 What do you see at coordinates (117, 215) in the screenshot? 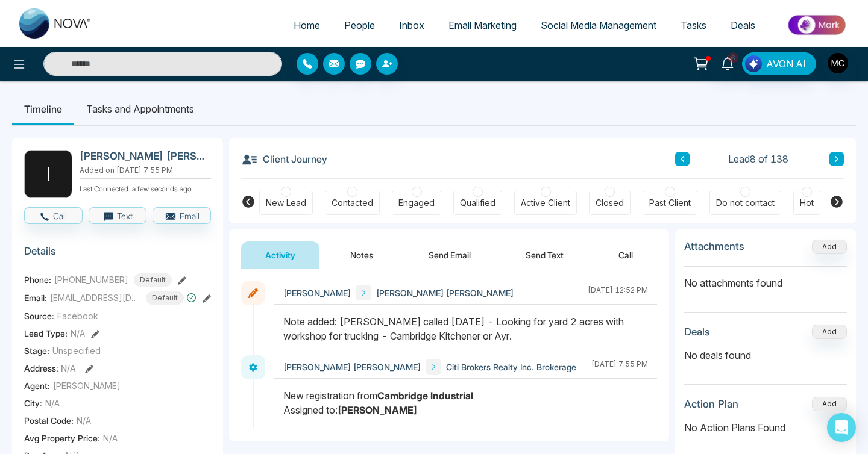
I see `button: Text` at bounding box center [117, 215].